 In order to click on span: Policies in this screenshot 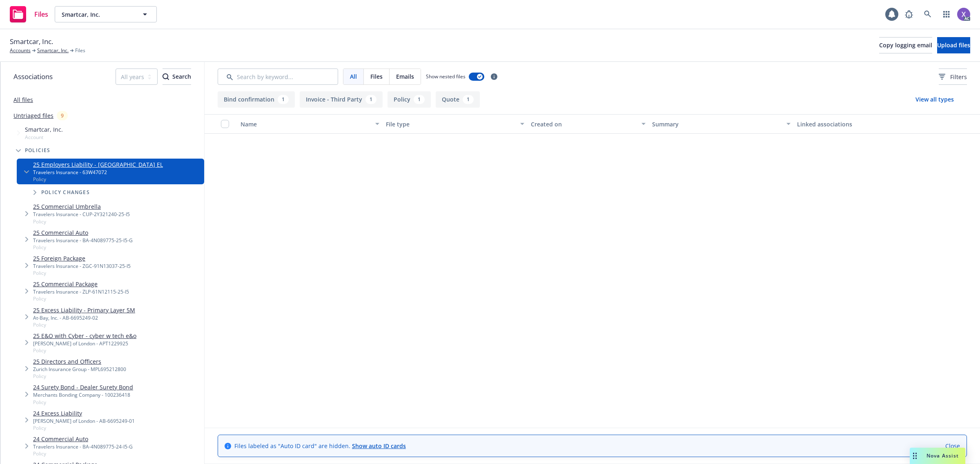, I will do `click(37, 151)`.